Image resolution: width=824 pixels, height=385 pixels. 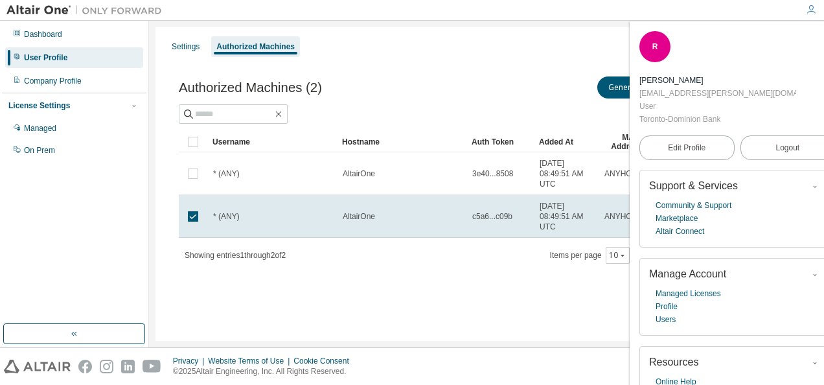 What do you see at coordinates (37, 366) in the screenshot?
I see `img: altair_logo.svg` at bounding box center [37, 366].